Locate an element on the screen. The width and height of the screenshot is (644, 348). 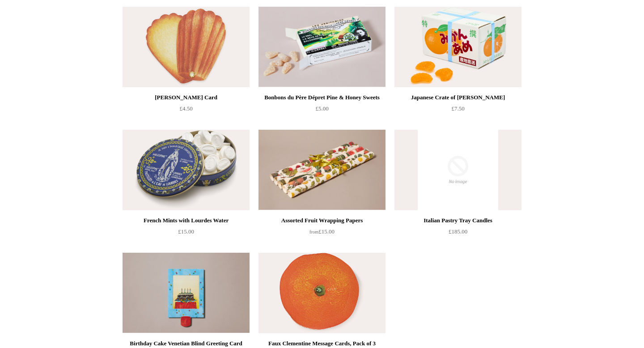
div: Bonbons du Père Dépret Pine & Honey Sweets is located at coordinates (322, 97).